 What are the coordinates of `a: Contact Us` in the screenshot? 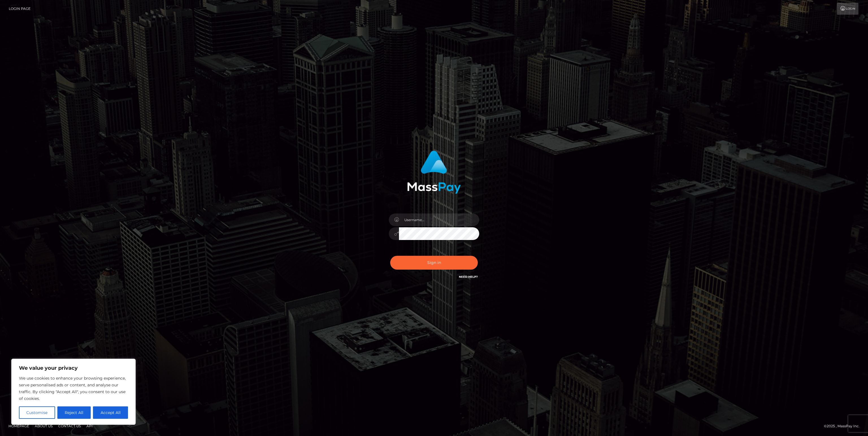 It's located at (70, 426).